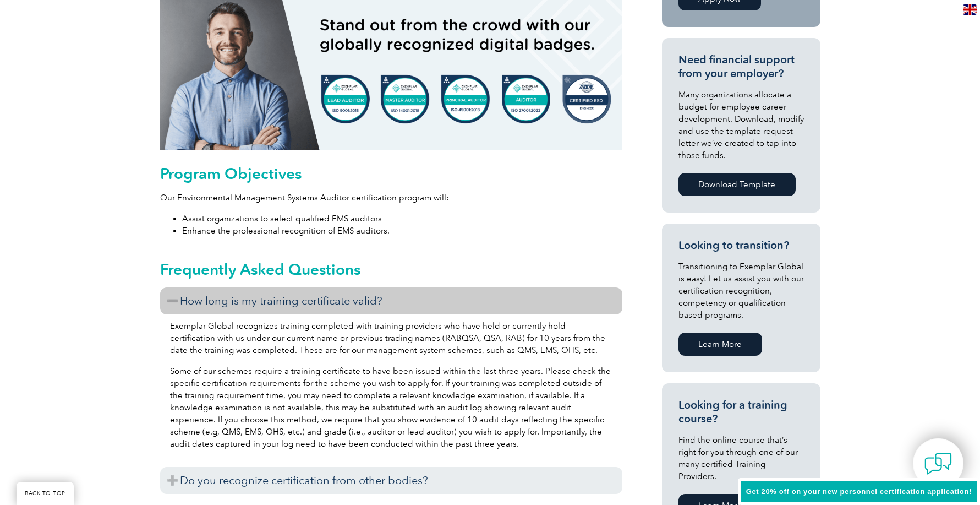 This screenshot has width=980, height=505. I want to click on p: Many organizations allocate a budget for employee career development. Download, modify and use th..., so click(742, 125).